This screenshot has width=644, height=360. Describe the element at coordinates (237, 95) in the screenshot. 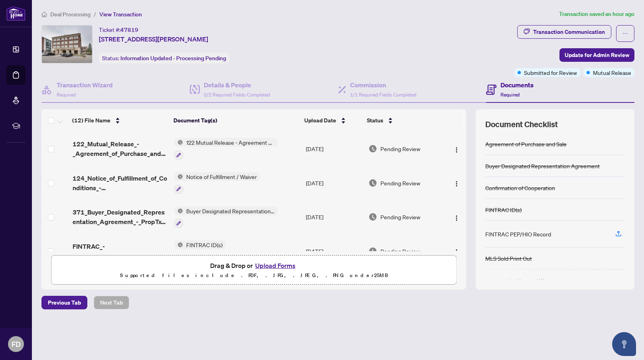

I see `span: 2/2 Required Fields Completed` at that location.